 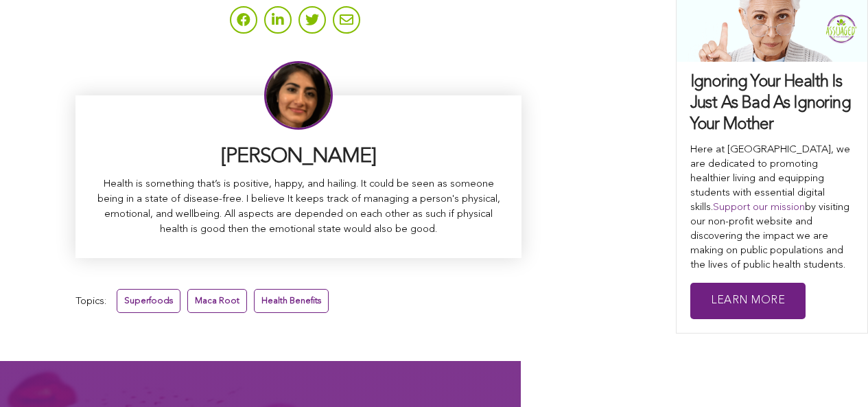 I want to click on div: Chat Widget, so click(x=834, y=374).